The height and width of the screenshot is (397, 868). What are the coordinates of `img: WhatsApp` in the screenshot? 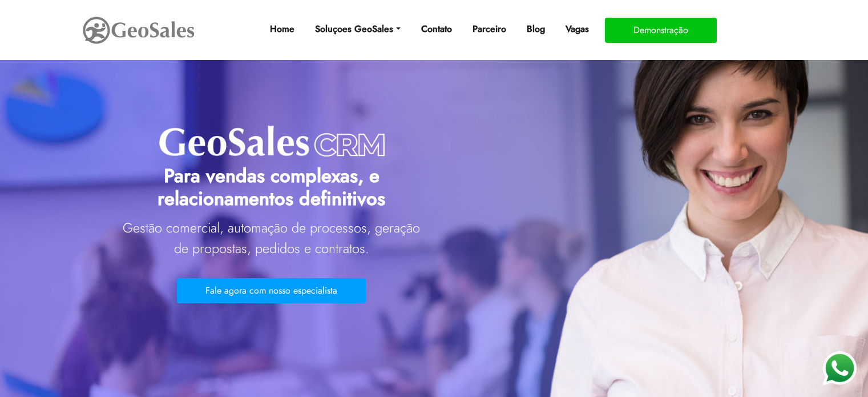 It's located at (839, 368).